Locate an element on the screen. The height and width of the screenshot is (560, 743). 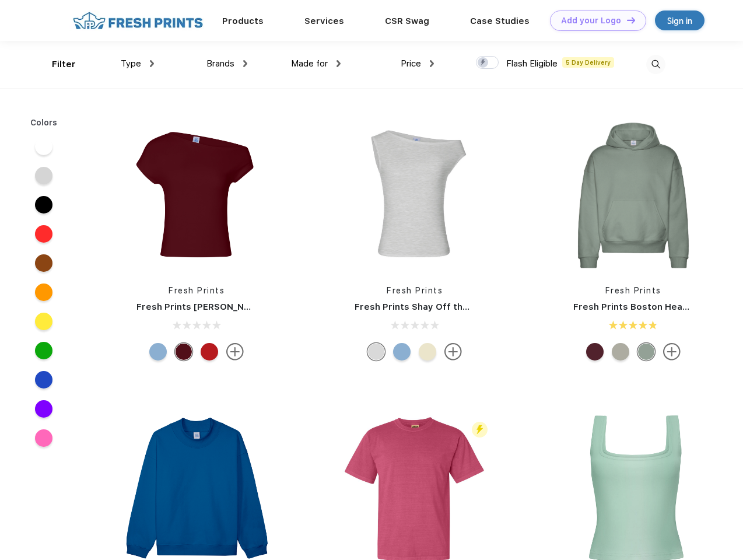
img: flash_active_toggle.svg is located at coordinates (479, 429).